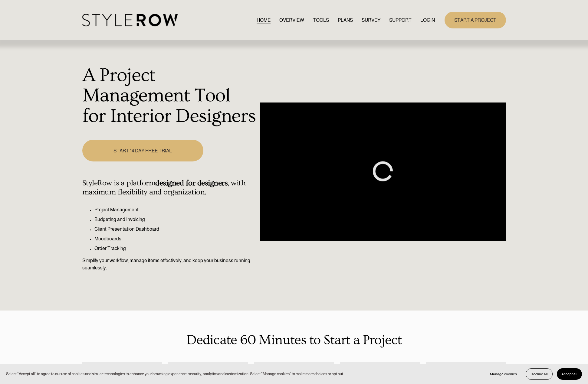 The image size is (588, 384). Describe the element at coordinates (345, 20) in the screenshot. I see `a: PLANS` at that location.